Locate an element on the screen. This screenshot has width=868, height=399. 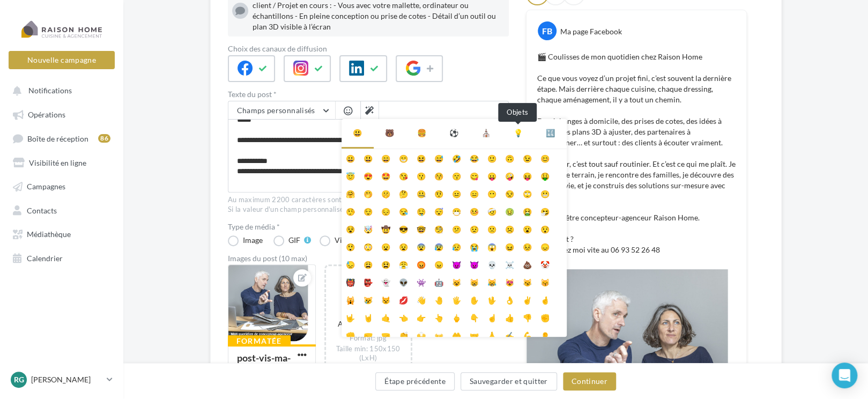
label: 685/2200 is located at coordinates (368, 187).